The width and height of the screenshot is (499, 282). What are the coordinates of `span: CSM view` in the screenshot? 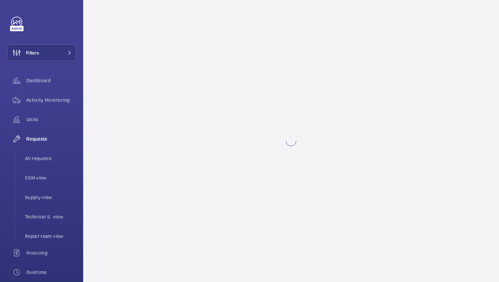 It's located at (51, 178).